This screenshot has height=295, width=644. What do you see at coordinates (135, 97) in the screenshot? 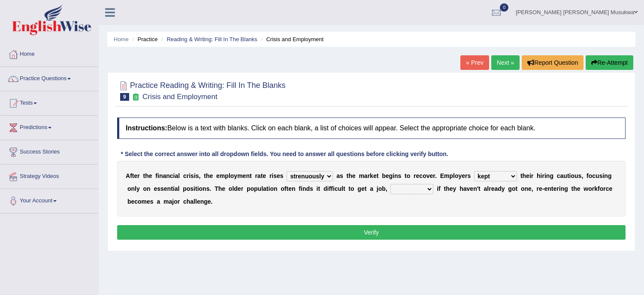
I see `small: Exam occurring question` at bounding box center [135, 97].